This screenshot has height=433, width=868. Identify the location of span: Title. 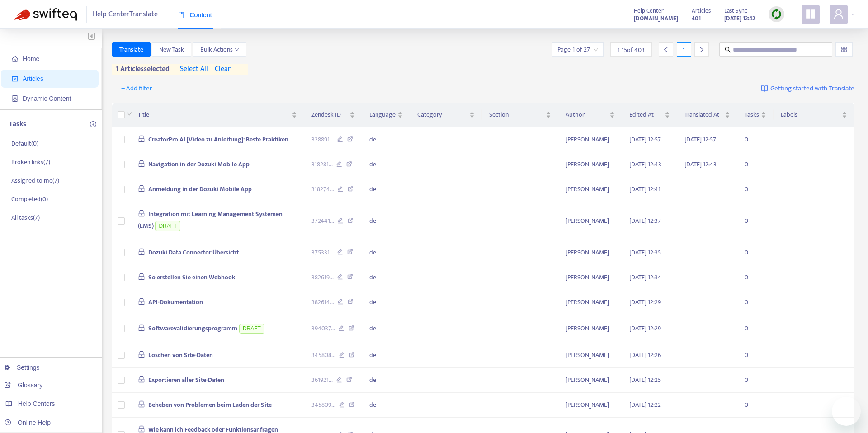
(214, 115).